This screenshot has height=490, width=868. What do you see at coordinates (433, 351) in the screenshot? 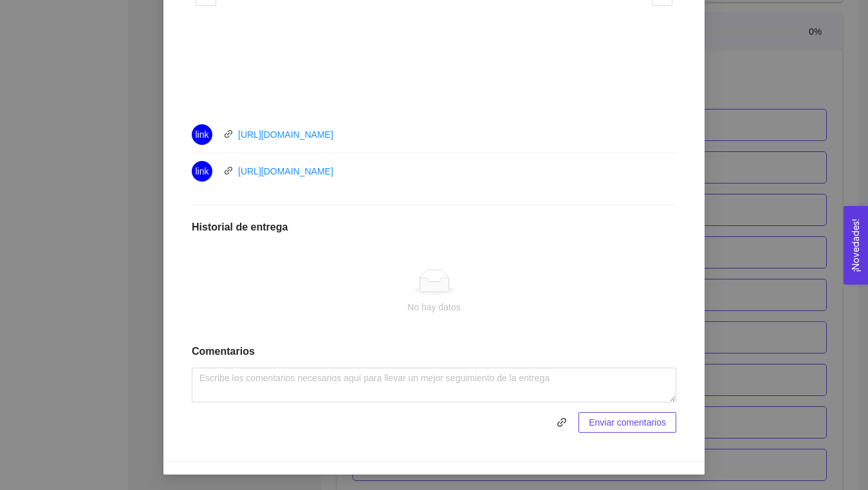
I see `h1: Comentarios` at bounding box center [433, 351].